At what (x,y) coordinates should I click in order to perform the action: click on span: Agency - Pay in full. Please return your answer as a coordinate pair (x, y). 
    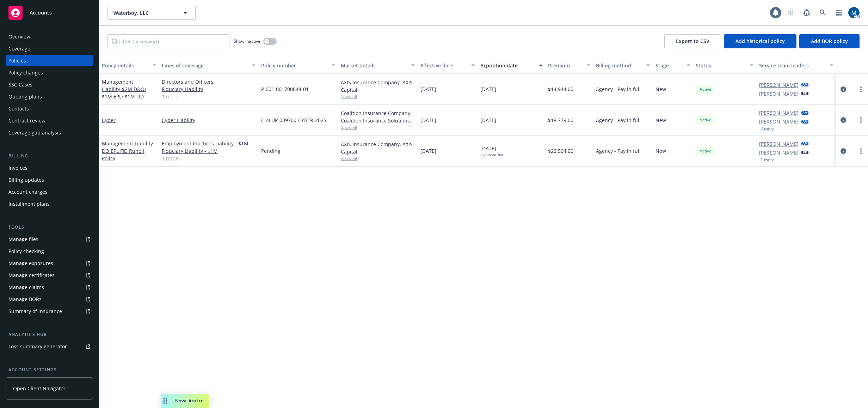
    Looking at the image, I should click on (618, 89).